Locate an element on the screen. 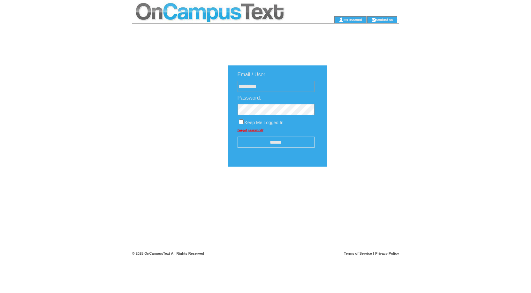  img: transparent.png is located at coordinates (361, 186).